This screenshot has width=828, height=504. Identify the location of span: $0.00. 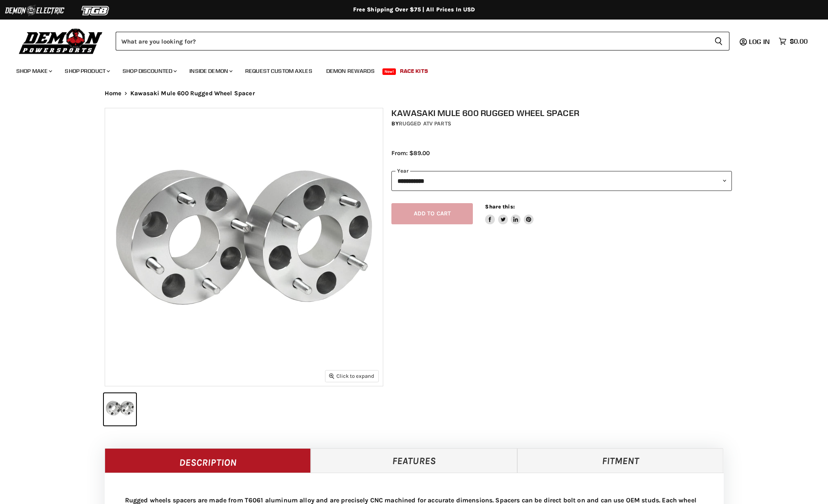
(798, 41).